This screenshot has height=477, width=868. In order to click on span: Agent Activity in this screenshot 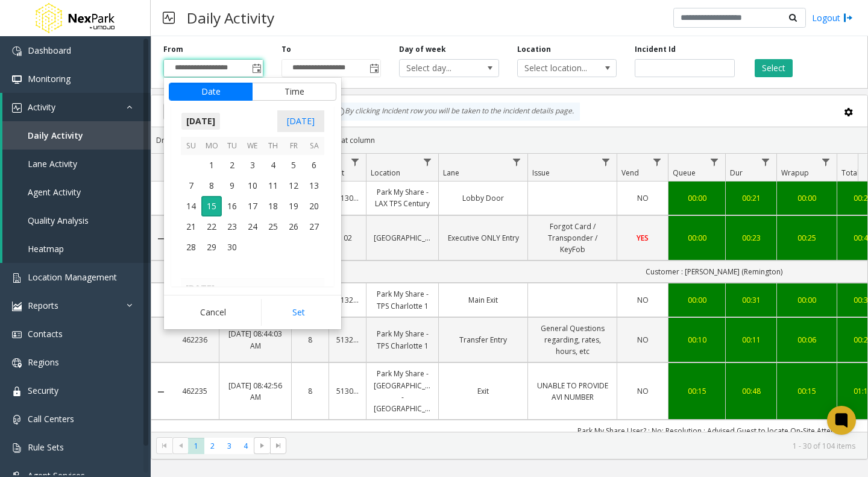, I will do `click(54, 192)`.